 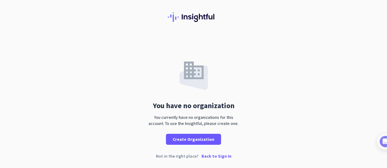 What do you see at coordinates (193, 17) in the screenshot?
I see `img: Insightful` at bounding box center [193, 17].